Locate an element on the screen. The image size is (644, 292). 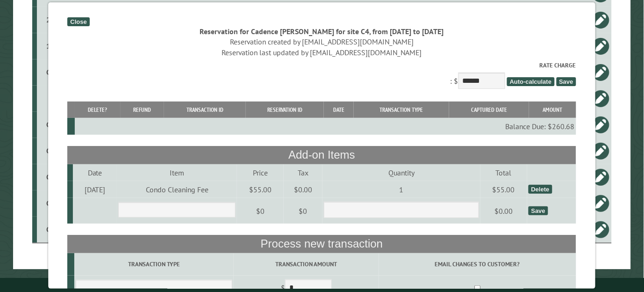
th: Refund is located at coordinates (143, 109).